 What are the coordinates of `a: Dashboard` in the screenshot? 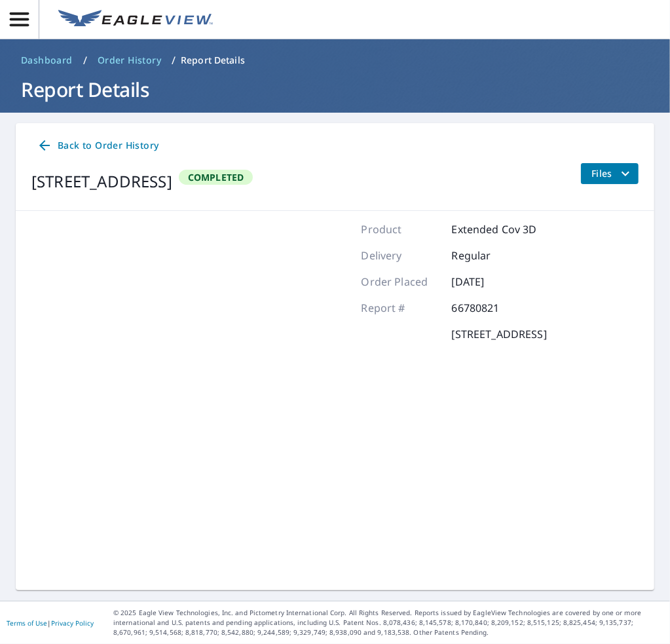 It's located at (46, 60).